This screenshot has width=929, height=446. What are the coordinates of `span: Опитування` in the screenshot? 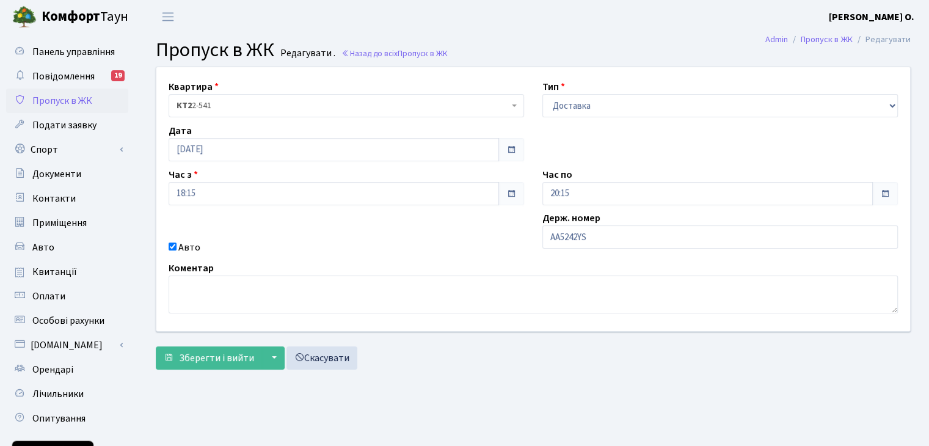 It's located at (59, 419).